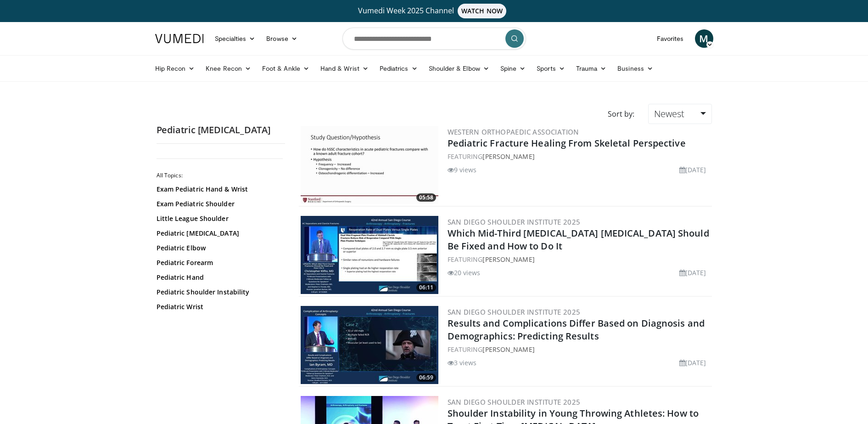 The height and width of the screenshot is (424, 868). Describe the element at coordinates (218, 278) in the screenshot. I see `a: Pediatric Hand` at that location.